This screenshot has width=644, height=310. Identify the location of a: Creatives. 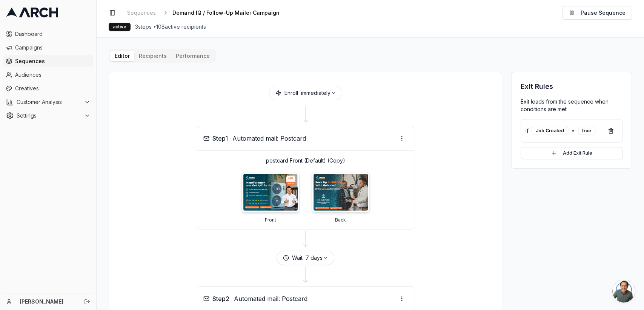
(48, 88).